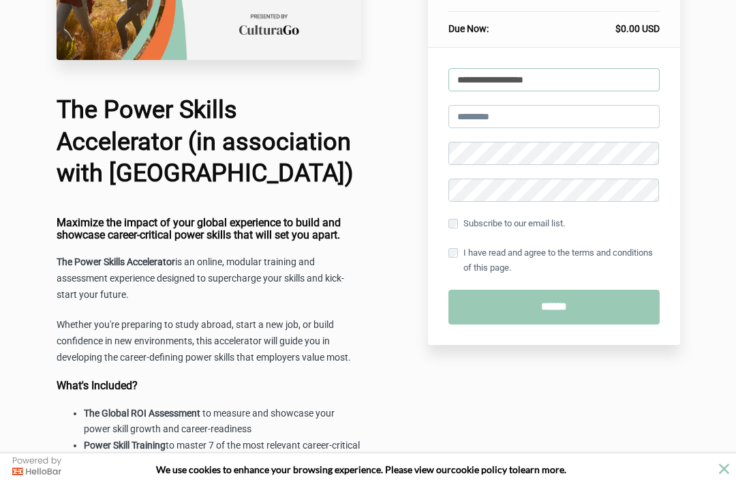  I want to click on strong: The Global ROI Assessment, so click(142, 413).